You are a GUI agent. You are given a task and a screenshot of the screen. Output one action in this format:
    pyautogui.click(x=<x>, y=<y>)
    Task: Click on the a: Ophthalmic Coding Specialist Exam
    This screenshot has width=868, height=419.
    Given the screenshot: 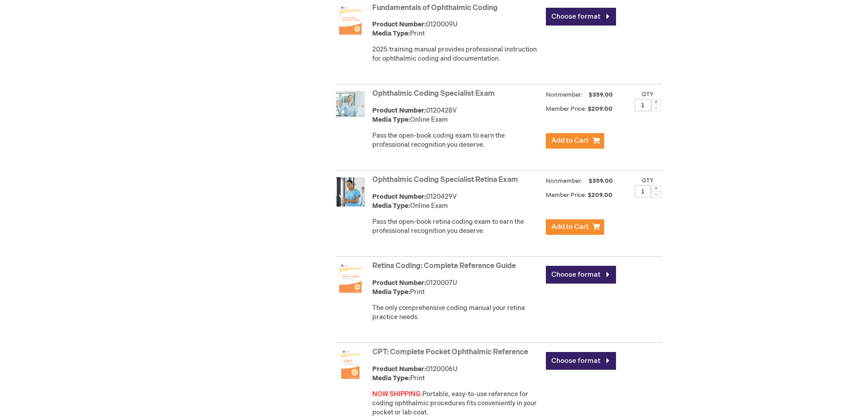 What is the action you would take?
    pyautogui.click(x=434, y=93)
    